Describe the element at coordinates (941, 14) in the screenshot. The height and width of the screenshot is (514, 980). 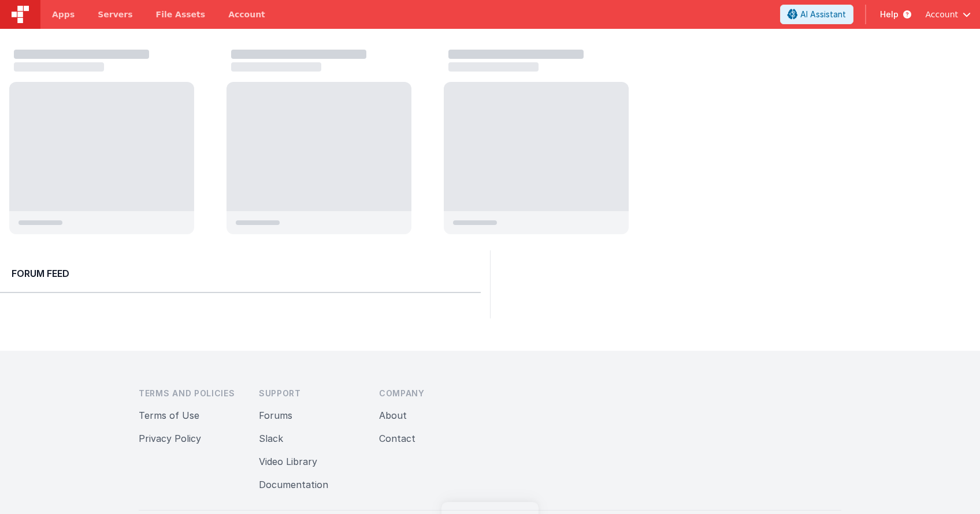
I see `span: Account` at that location.